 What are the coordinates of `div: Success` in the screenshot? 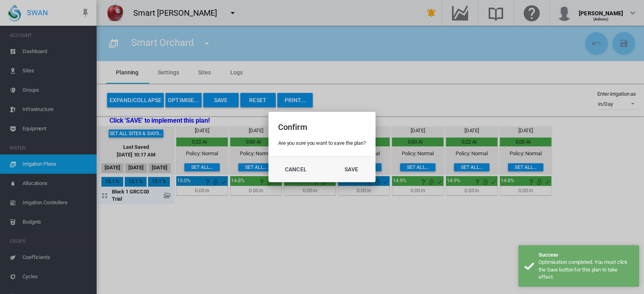 It's located at (586, 256).